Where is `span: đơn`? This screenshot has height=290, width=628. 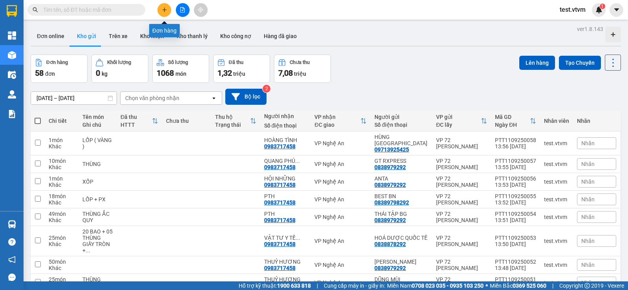
span: đơn is located at coordinates (50, 74).